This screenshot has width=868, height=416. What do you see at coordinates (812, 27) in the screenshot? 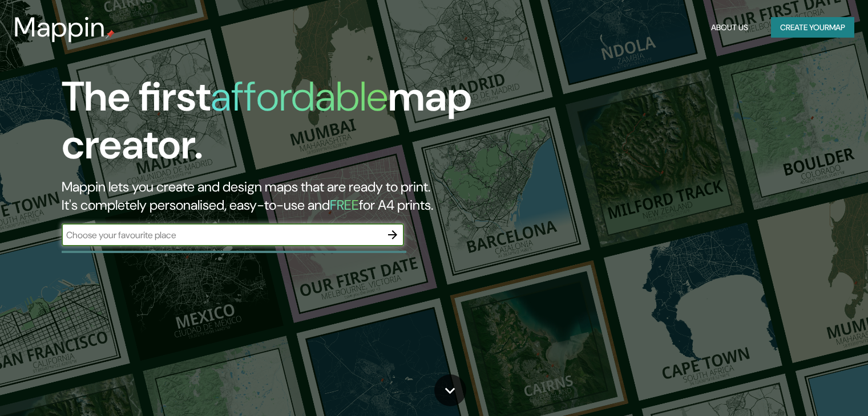
I see `button: Create yourmap` at bounding box center [812, 27].